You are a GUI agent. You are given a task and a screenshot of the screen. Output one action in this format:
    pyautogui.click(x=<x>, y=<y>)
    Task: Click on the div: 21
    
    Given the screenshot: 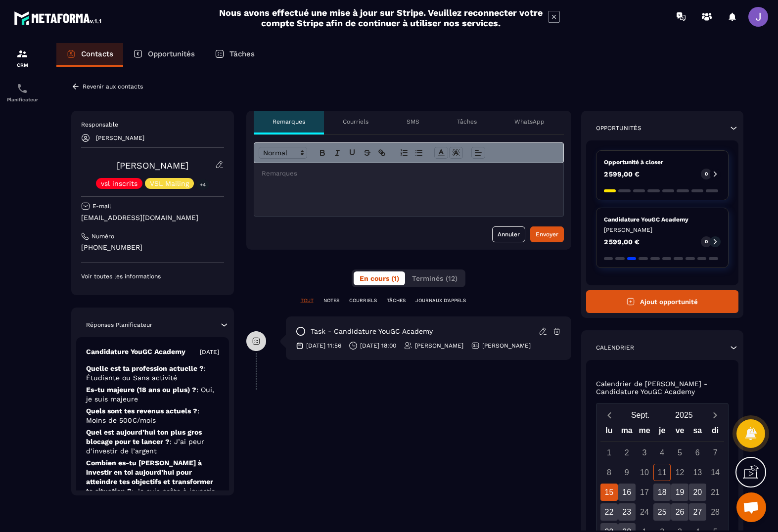 What is the action you would take?
    pyautogui.click(x=715, y=492)
    